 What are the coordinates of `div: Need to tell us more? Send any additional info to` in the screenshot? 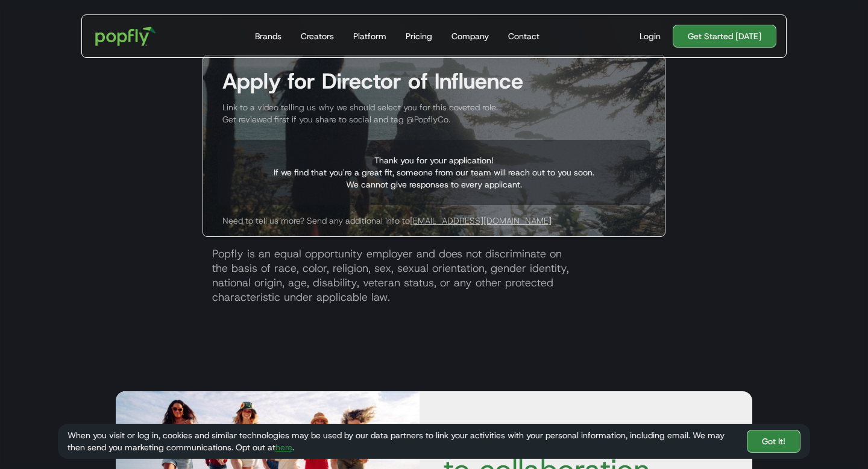 It's located at (434, 221).